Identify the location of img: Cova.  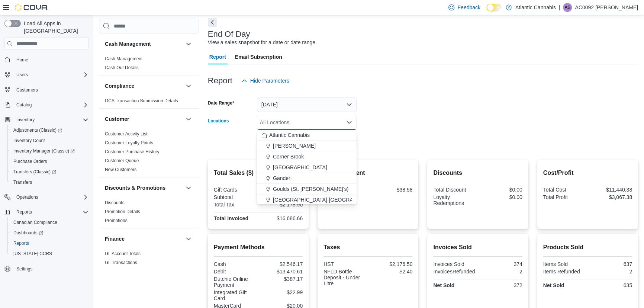
(31, 8).